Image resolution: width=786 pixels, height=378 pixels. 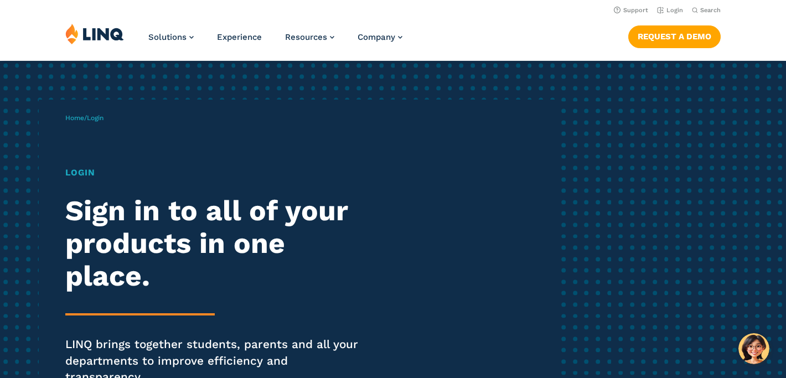 I want to click on a: Home, so click(x=75, y=118).